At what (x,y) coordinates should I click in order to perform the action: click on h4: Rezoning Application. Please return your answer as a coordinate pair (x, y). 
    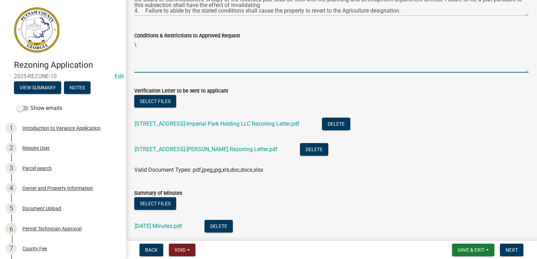
    Looking at the image, I should click on (67, 65).